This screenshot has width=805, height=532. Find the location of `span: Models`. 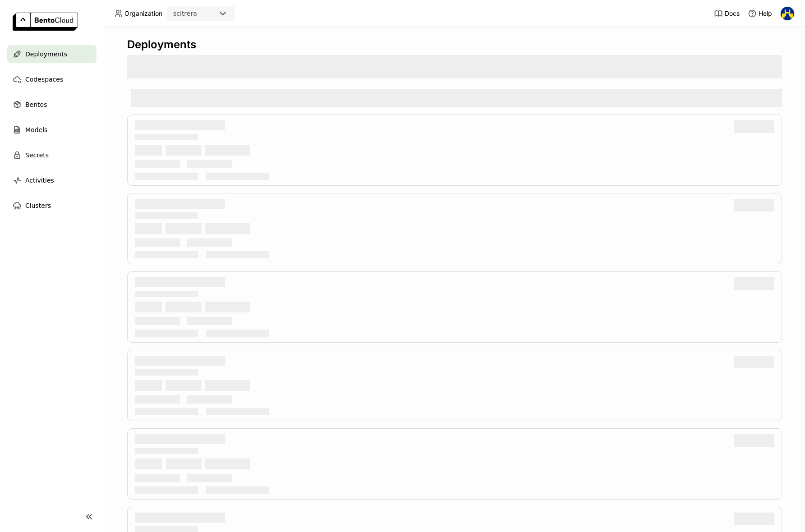

span: Models is located at coordinates (36, 130).